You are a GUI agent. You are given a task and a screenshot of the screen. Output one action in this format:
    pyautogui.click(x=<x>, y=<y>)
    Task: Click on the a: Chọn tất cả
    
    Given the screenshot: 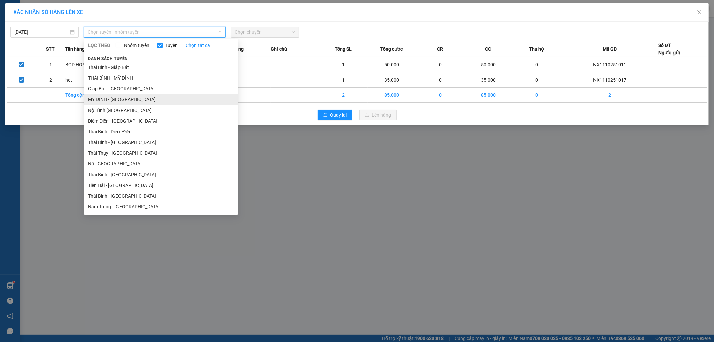 What is the action you would take?
    pyautogui.click(x=198, y=45)
    